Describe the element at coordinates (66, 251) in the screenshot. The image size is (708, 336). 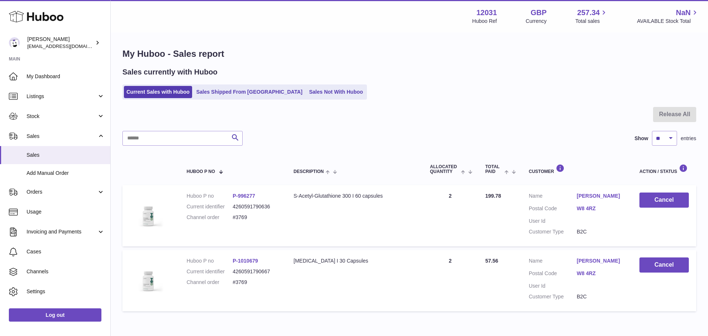
I see `span: Cases` at that location.